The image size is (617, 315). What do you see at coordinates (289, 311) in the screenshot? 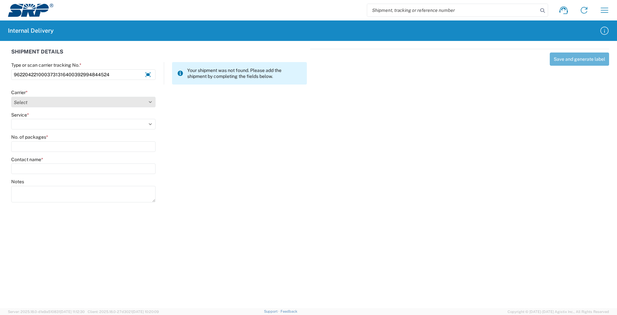
I see `a: Feedback` at bounding box center [289, 311].